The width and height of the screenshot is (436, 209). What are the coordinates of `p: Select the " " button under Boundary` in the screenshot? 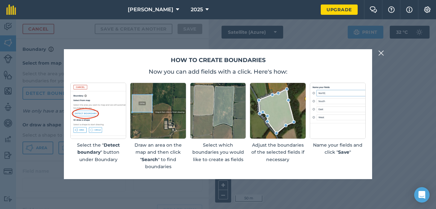 It's located at (98, 152).